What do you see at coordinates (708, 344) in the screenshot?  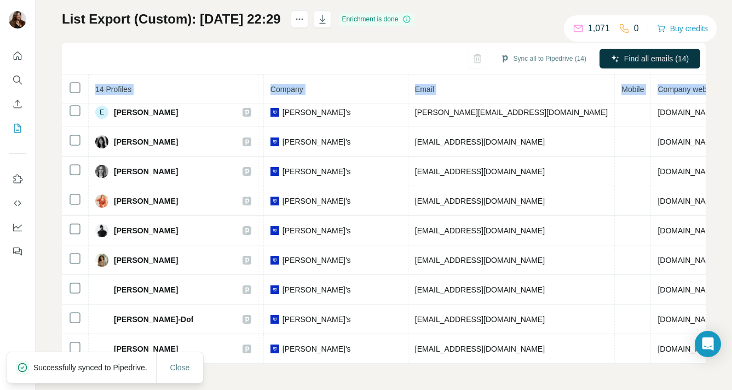 I see `div: Open Intercom Messenger` at bounding box center [708, 344].